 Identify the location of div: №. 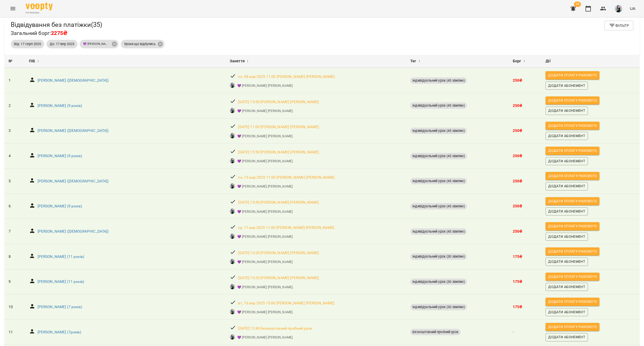
(15, 61).